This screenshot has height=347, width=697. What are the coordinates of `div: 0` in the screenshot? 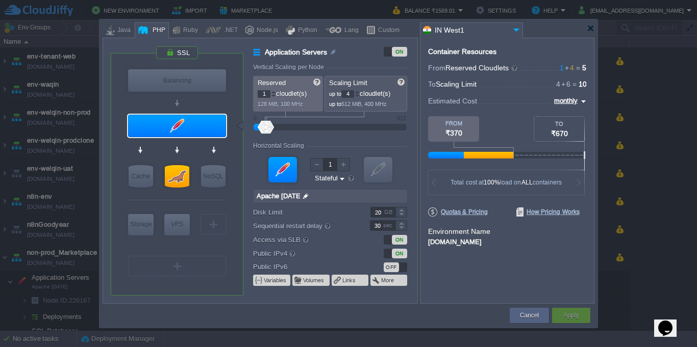 It's located at (255, 118).